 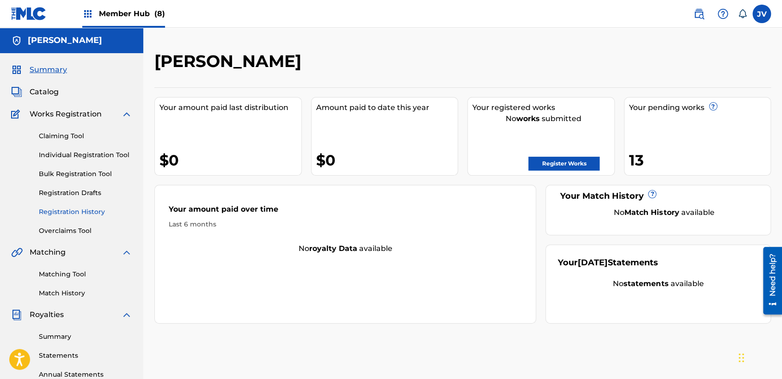 I want to click on div: Help, so click(x=723, y=14).